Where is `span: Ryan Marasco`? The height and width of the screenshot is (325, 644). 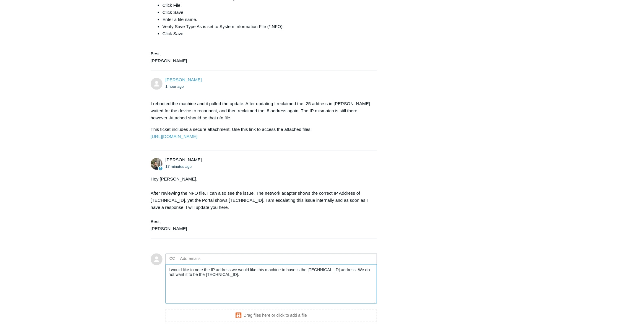
span: Ryan Marasco is located at coordinates (184, 79).